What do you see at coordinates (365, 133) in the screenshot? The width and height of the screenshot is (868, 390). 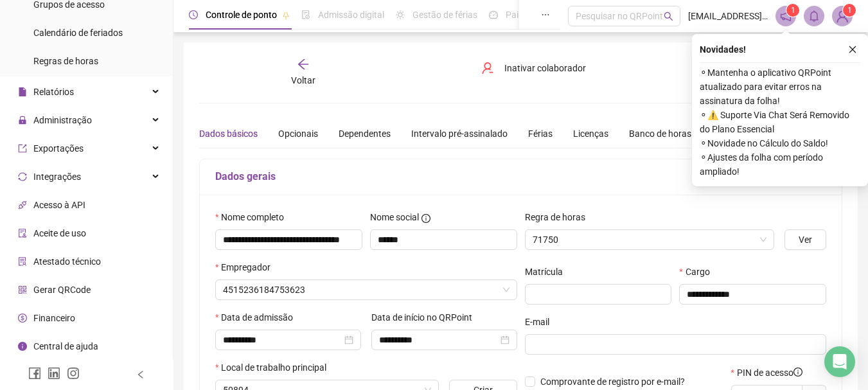 I see `div: Dependentes` at bounding box center [365, 133].